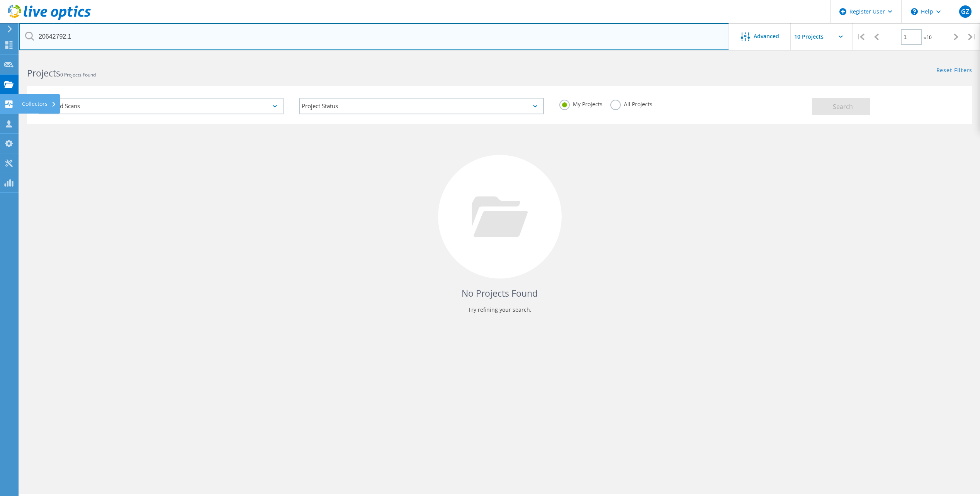 The height and width of the screenshot is (496, 980). Describe the element at coordinates (927, 37) in the screenshot. I see `span: of 0` at that location.